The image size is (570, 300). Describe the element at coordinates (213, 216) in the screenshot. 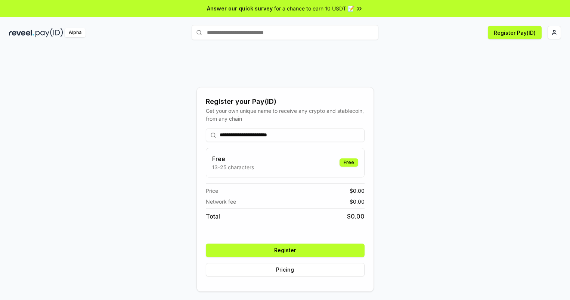

I see `span: Total` at that location.